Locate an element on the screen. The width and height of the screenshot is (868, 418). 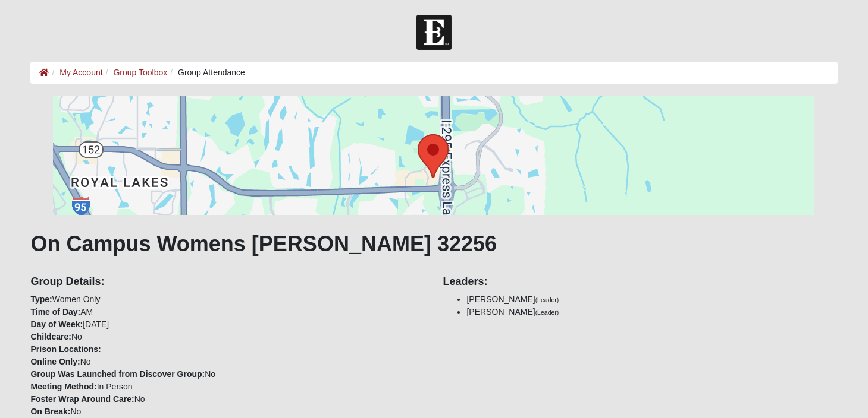
img: Church of Eleven22 Logo is located at coordinates (434, 32).